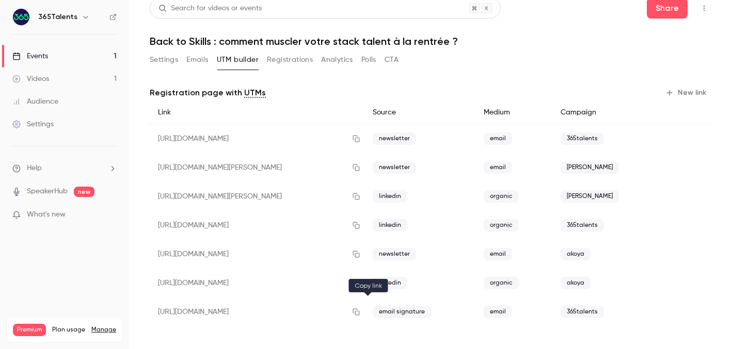 The width and height of the screenshot is (733, 349). What do you see at coordinates (104, 330) in the screenshot?
I see `a: Manage` at bounding box center [104, 330].